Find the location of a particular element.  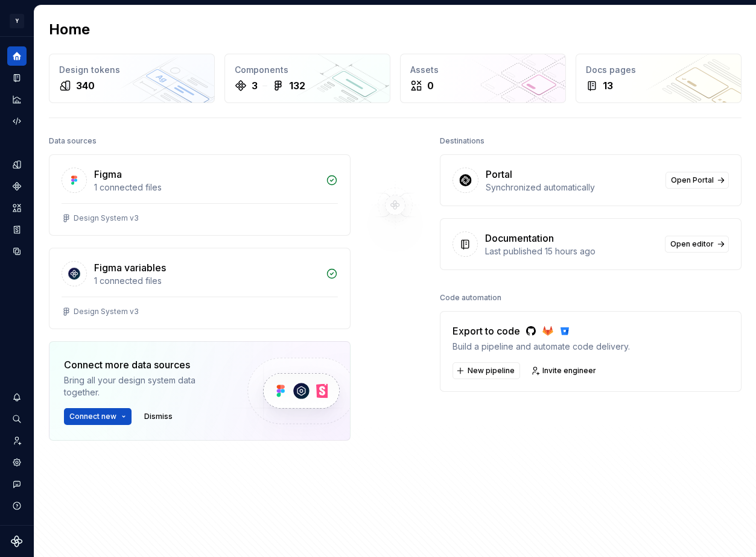

div: Home is located at coordinates (17, 56).